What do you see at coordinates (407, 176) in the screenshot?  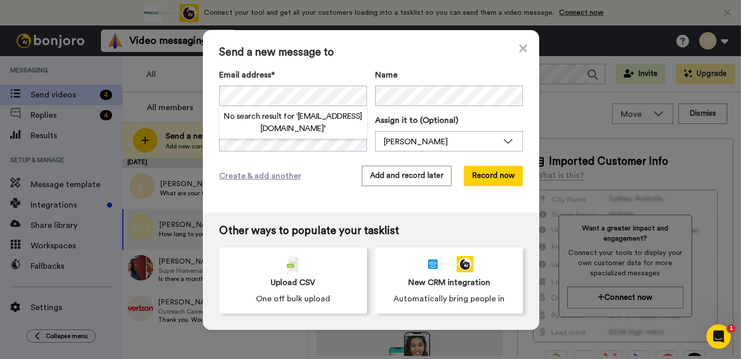 I see `button: Add and record later` at bounding box center [407, 176].